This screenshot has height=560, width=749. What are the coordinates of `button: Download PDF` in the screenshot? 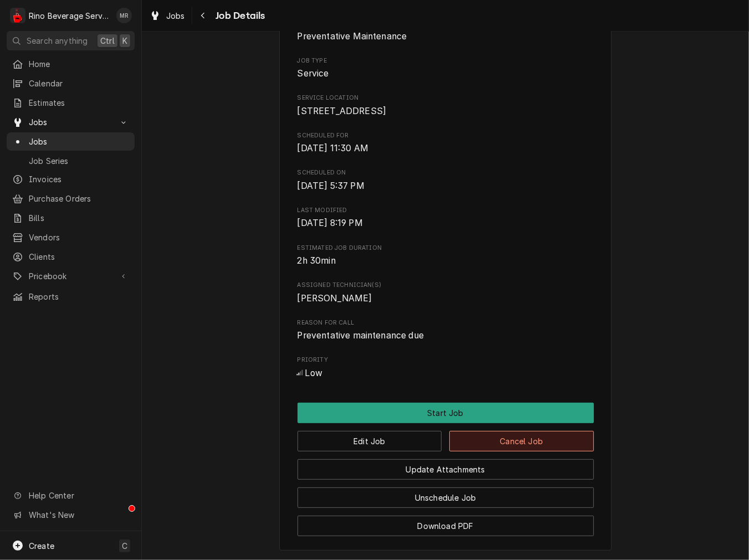 It's located at (445, 525).